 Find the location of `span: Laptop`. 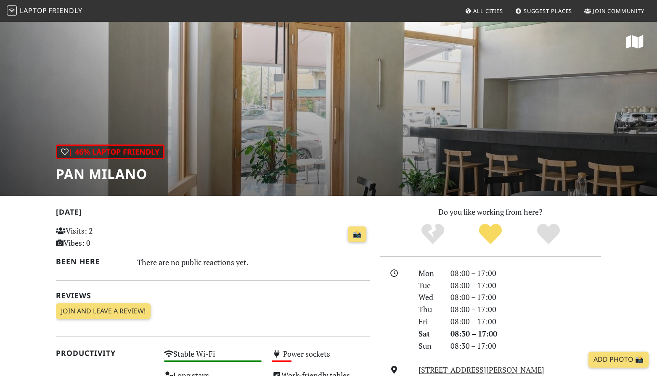

span: Laptop is located at coordinates (33, 11).